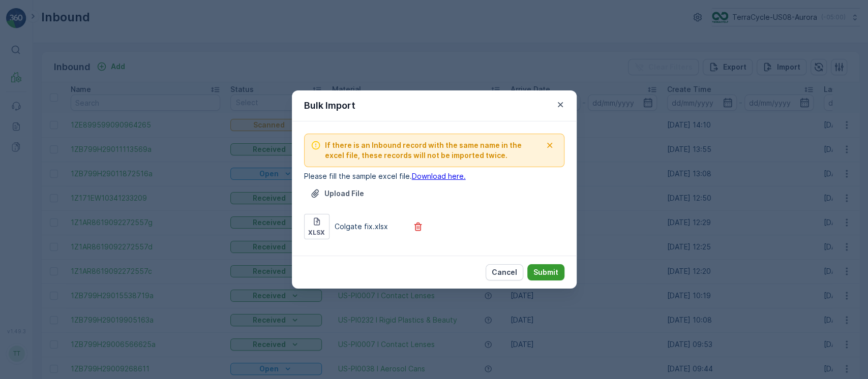 The width and height of the screenshot is (868, 379). Describe the element at coordinates (316, 233) in the screenshot. I see `p: xlsx` at that location.